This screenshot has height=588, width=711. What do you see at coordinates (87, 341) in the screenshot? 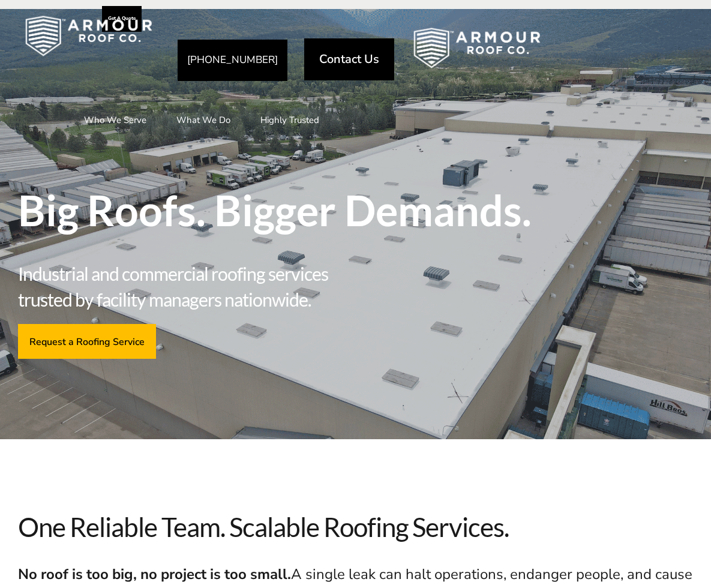
I see `a: Request a Roofing Service` at bounding box center [87, 341].